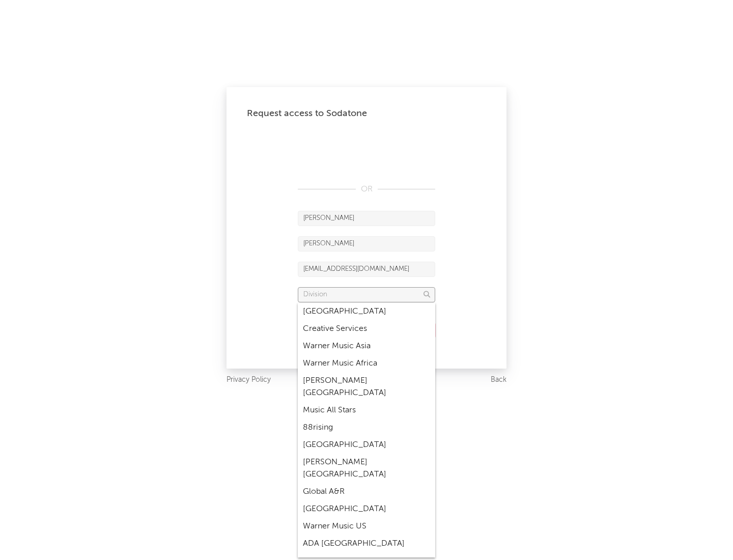 The width and height of the screenshot is (733, 560). What do you see at coordinates (366, 526) in the screenshot?
I see `div: Warner Music US` at bounding box center [366, 526].